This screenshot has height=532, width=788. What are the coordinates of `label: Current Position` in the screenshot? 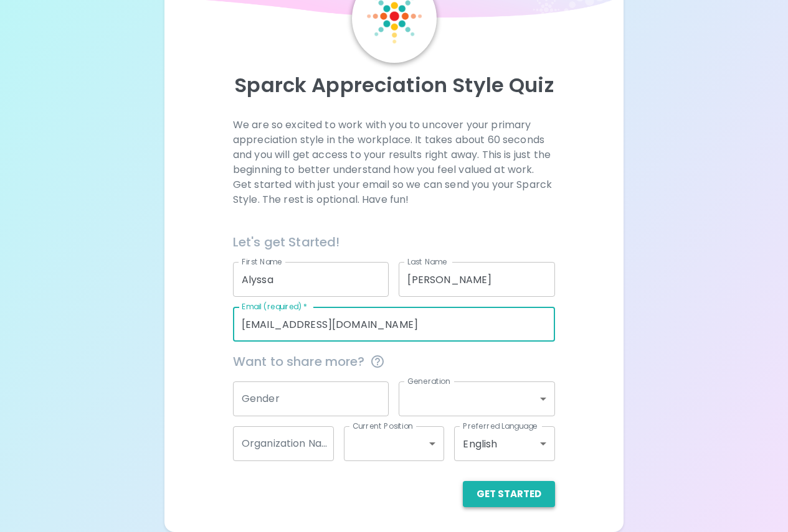 It's located at (382, 426).